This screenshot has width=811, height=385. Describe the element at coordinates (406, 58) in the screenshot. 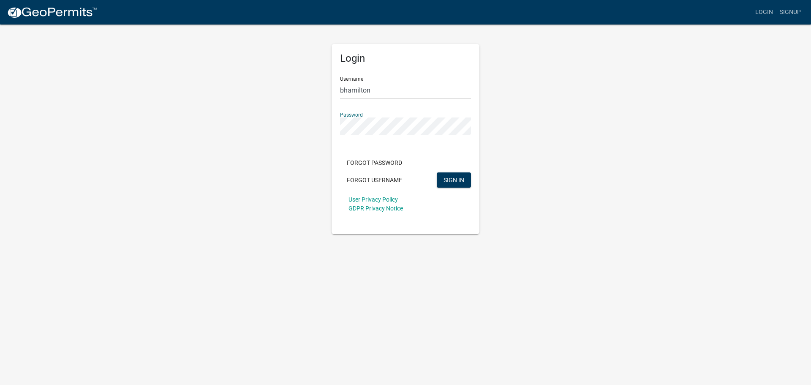

I see `h5: Login` at that location.